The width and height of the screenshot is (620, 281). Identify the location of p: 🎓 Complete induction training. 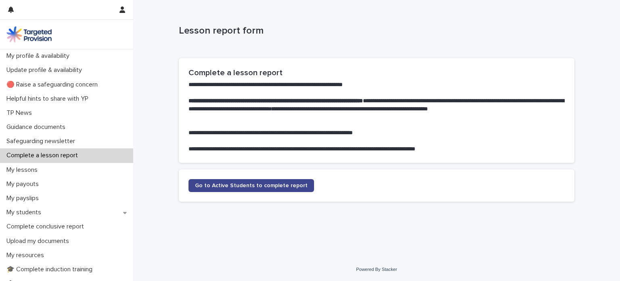
(51, 269).